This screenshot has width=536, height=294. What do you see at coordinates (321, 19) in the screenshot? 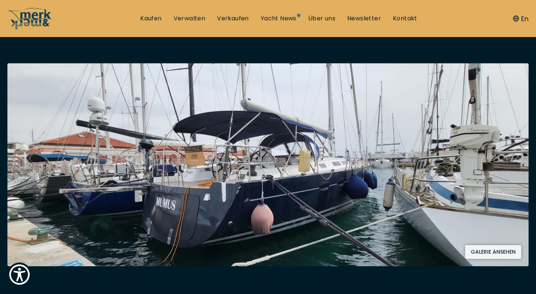
I see `a: Über uns` at bounding box center [321, 19].